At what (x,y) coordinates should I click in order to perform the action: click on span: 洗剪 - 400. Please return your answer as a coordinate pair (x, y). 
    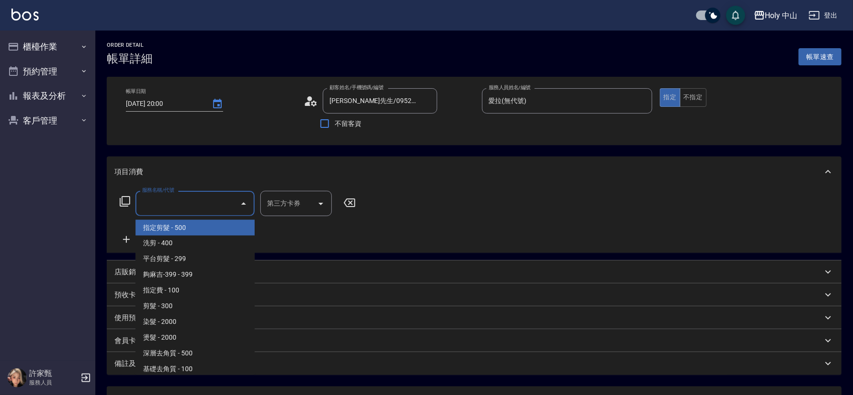
    Looking at the image, I should click on (195, 243).